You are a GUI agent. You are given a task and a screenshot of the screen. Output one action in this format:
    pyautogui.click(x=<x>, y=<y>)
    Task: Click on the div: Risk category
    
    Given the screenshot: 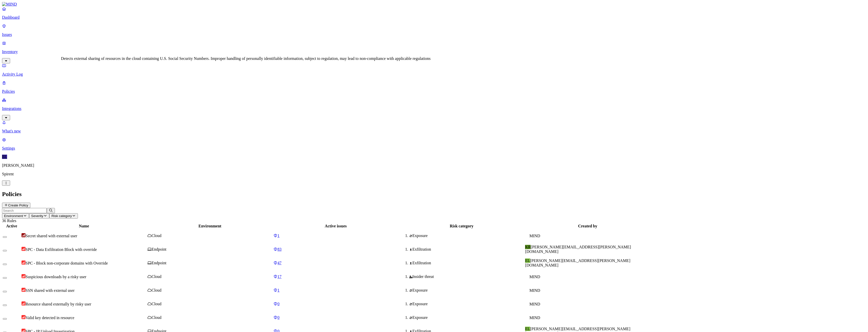 What is the action you would take?
    pyautogui.click(x=462, y=226)
    